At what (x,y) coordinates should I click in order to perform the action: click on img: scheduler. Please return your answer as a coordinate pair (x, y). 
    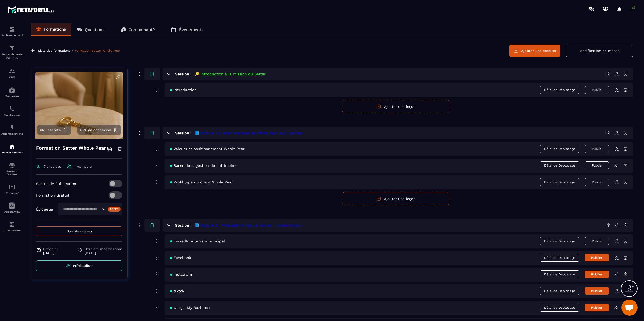
    Looking at the image, I should click on (12, 109).